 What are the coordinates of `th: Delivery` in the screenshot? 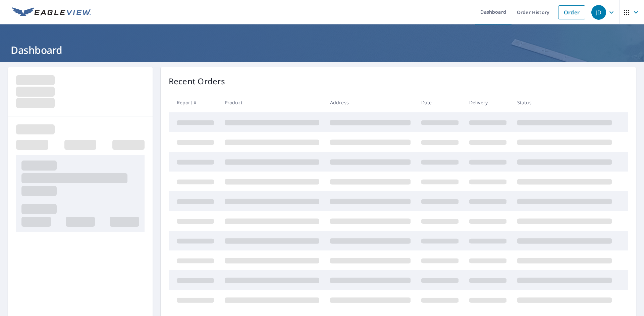 It's located at (487, 102).